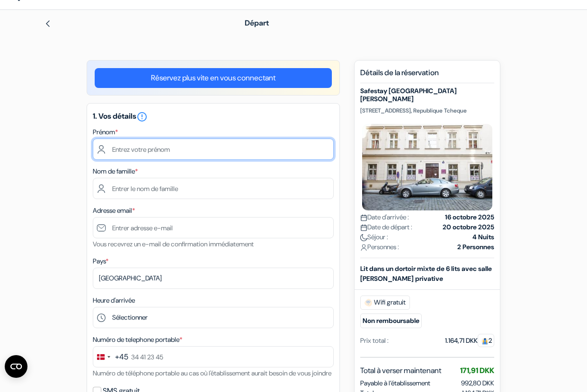  I want to click on span: 2, so click(486, 340).